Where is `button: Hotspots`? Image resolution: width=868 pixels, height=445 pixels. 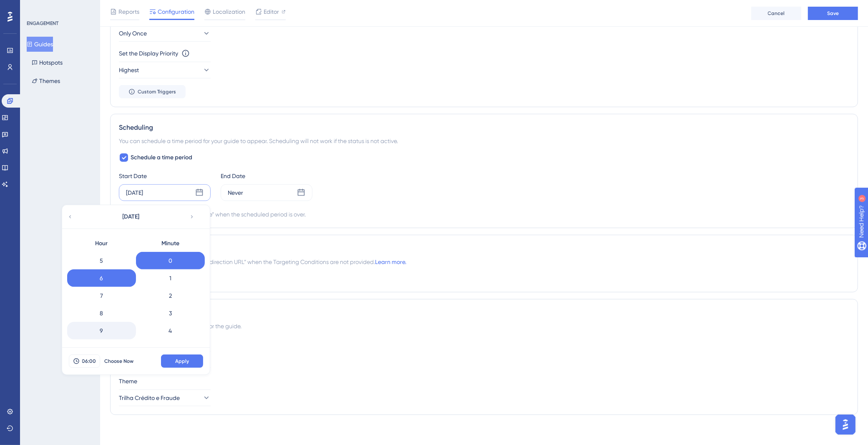 button: Hotspots is located at coordinates (47, 62).